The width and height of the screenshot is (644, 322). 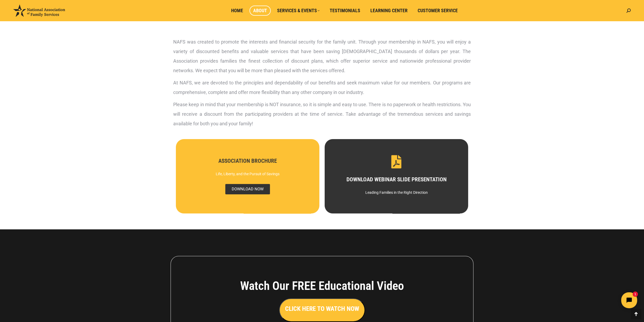 What do you see at coordinates (39, 11) in the screenshot?
I see `img: National Association of Family Services` at bounding box center [39, 11].